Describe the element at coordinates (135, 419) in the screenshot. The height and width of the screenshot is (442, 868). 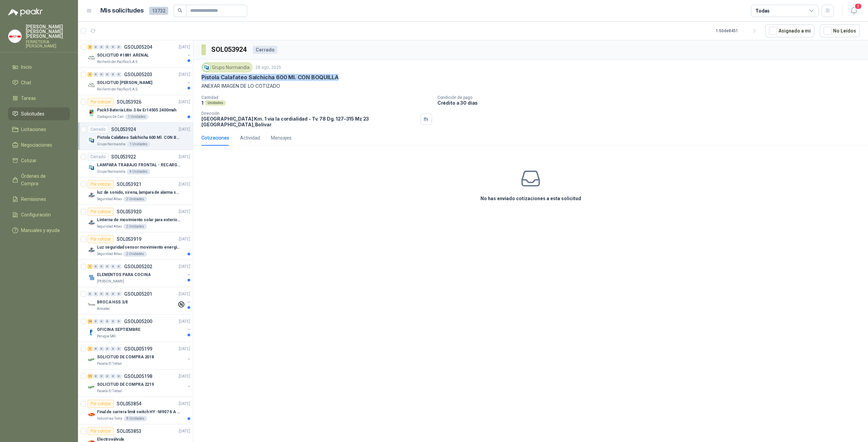
I see `div: 8 Unidades` at that location.